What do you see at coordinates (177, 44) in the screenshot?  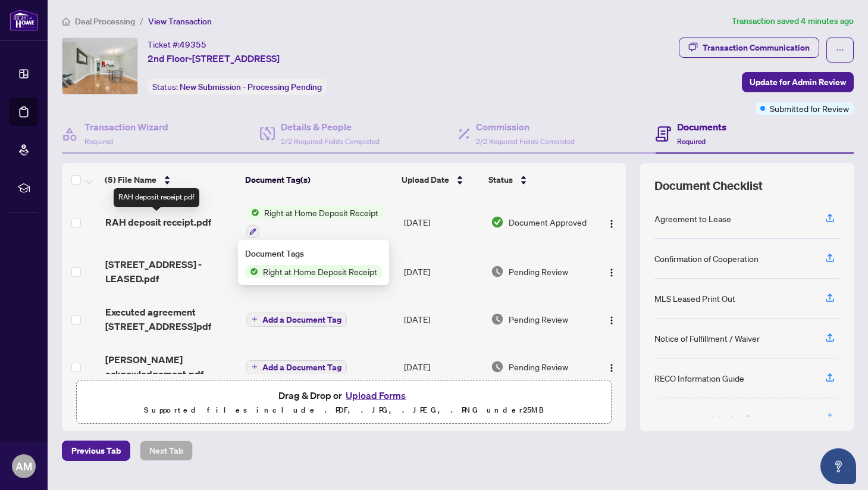 I see `div: Ticket #:` at bounding box center [177, 44].